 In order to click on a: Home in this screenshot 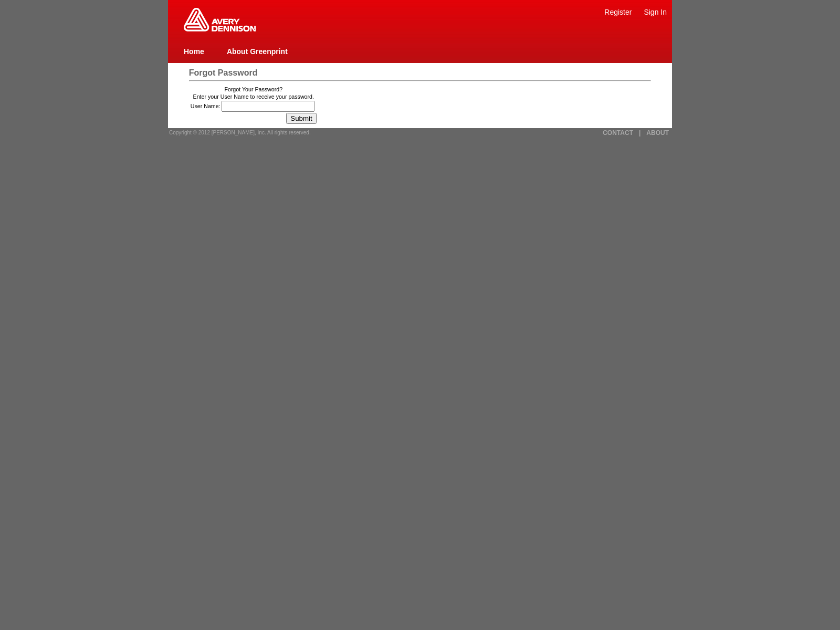, I will do `click(193, 51)`.